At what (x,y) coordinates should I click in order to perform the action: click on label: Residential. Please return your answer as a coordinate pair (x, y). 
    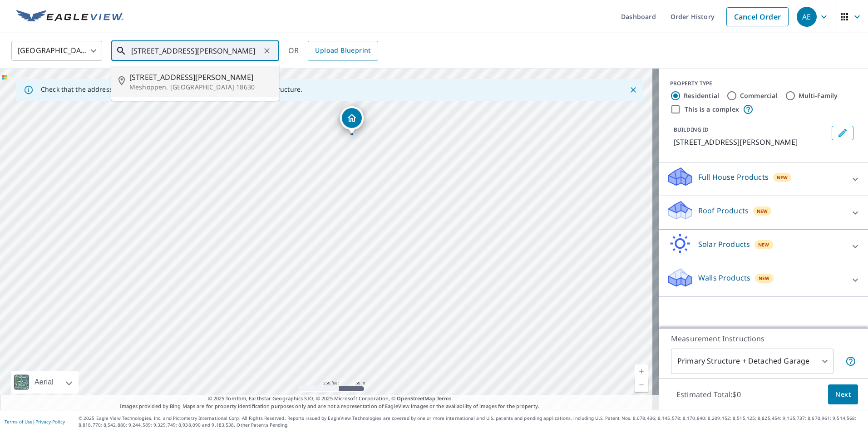
    Looking at the image, I should click on (701, 96).